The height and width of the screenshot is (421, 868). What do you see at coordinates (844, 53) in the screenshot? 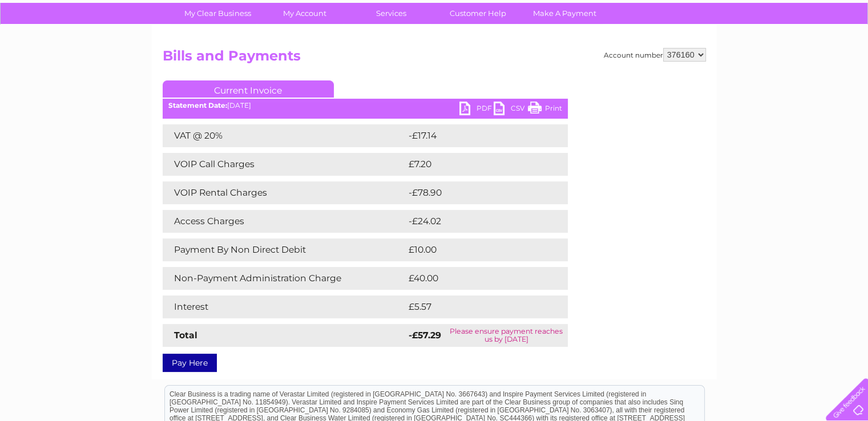
I see `a: Log out` at bounding box center [844, 53].